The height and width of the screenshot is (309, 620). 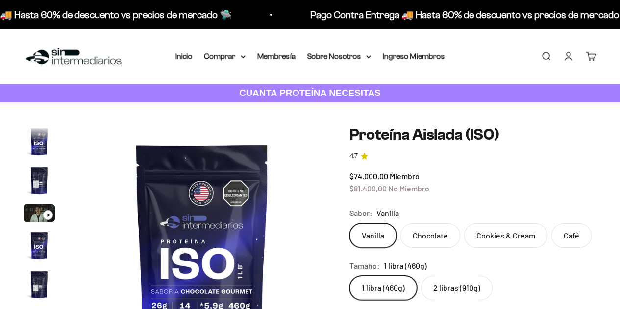 I want to click on button: Ir al artículo 3, so click(x=39, y=215).